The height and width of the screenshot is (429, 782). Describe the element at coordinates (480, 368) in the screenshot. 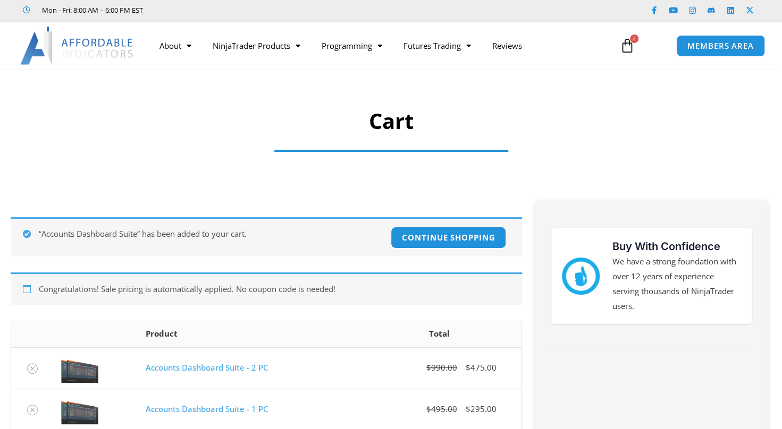

I see `bdi: 475.00` at that location.